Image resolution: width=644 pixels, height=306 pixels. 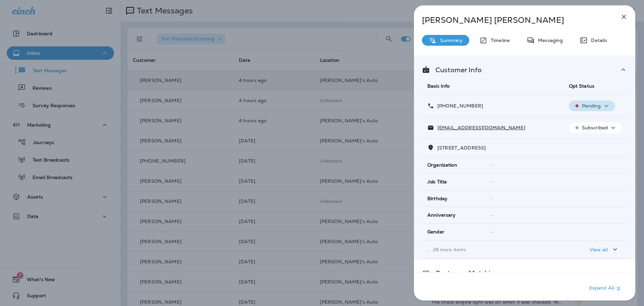 I want to click on p: ... 28 more items, so click(x=493, y=249).